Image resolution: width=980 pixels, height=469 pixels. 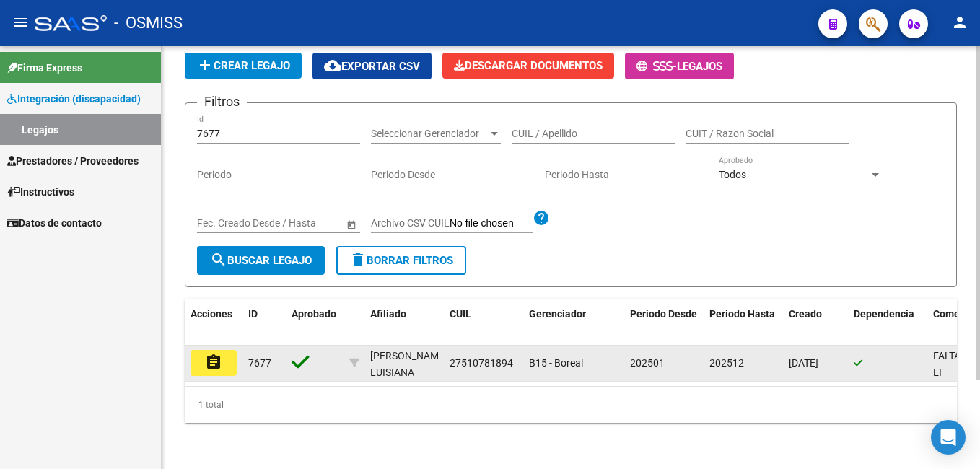 What do you see at coordinates (678, 66) in the screenshot?
I see `button: -Legajos` at bounding box center [678, 66].